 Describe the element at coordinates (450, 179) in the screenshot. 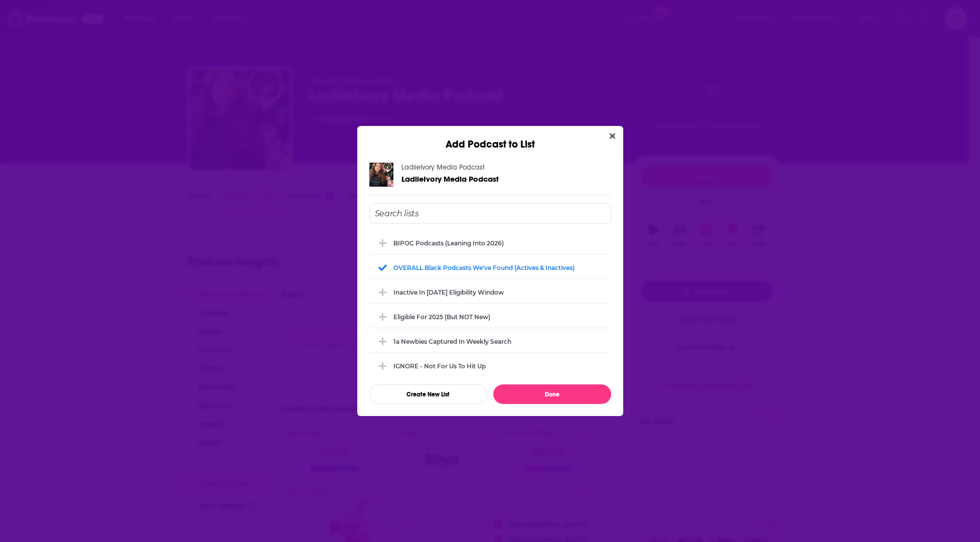

I see `span: LadiieIvory Media Podcast` at that location.